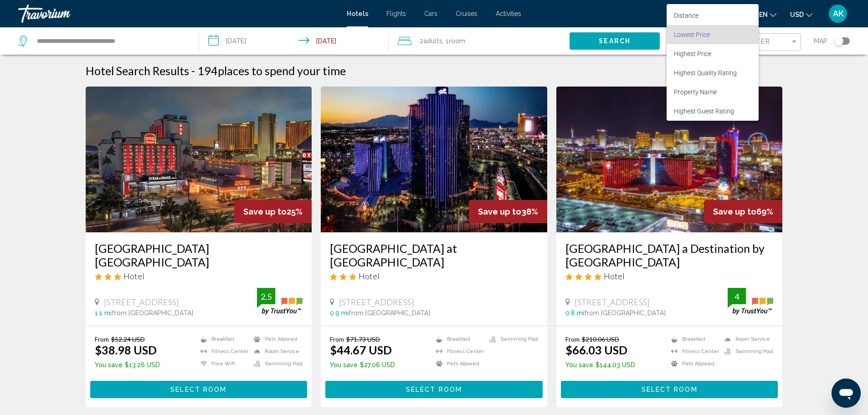 The image size is (868, 415). I want to click on span: Lowest Price, so click(691, 35).